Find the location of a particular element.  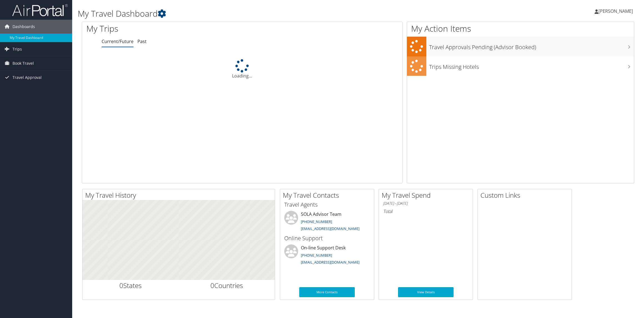

h3: Online Support is located at coordinates (327, 238).